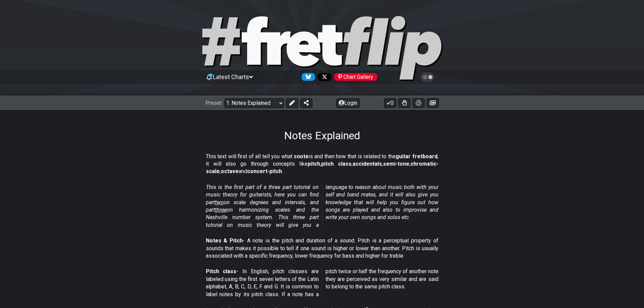 The height and width of the screenshot is (308, 644). I want to click on button: Share Preset, so click(306, 103).